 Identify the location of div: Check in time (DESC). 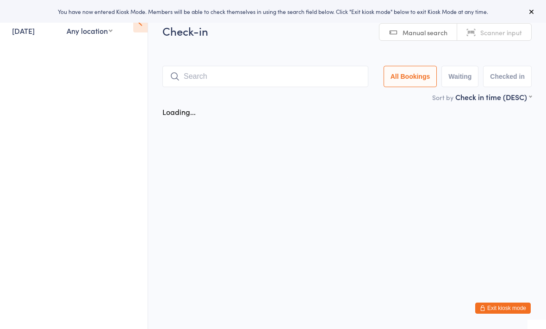
(494, 97).